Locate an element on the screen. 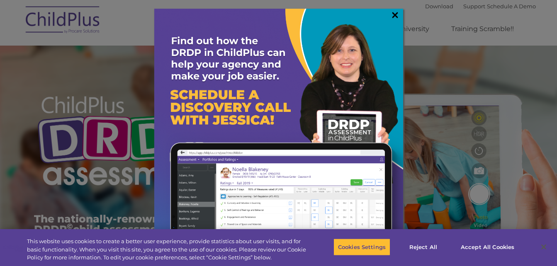  button: Reject All is located at coordinates (423, 247).